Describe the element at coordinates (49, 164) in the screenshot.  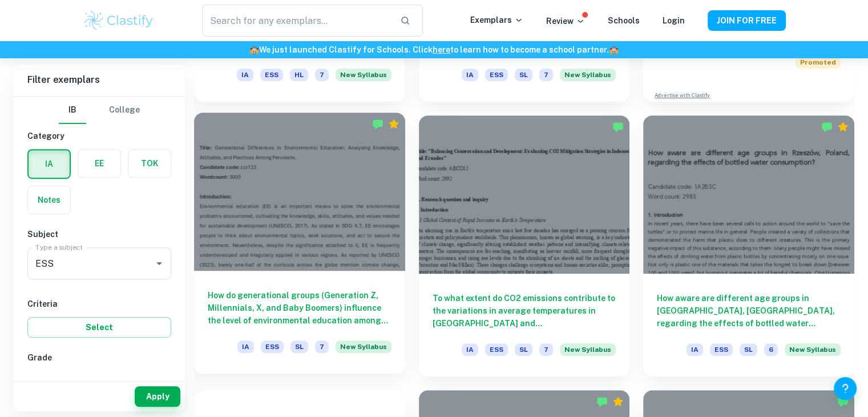
I see `button: IA` at that location.